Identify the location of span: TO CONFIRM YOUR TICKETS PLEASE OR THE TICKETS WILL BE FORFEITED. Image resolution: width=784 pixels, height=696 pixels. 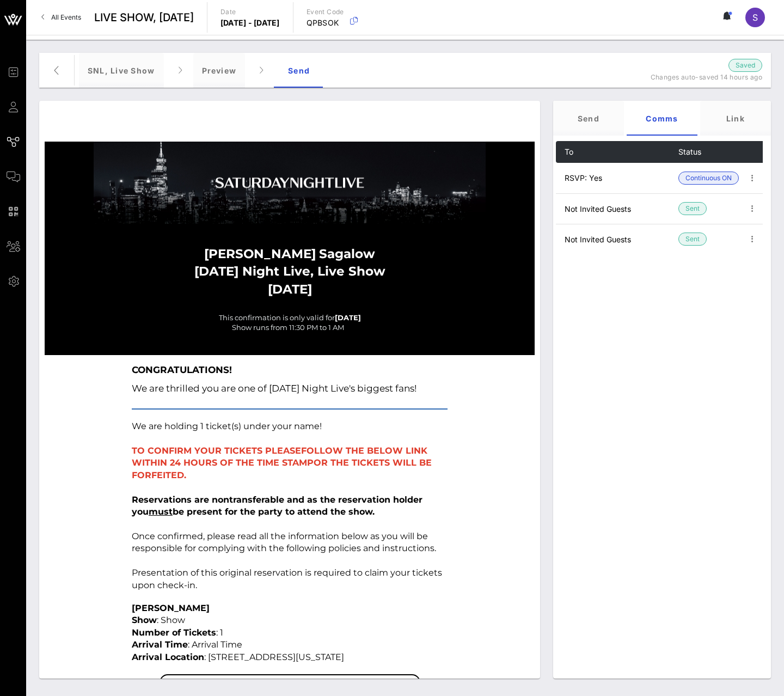
(281, 463).